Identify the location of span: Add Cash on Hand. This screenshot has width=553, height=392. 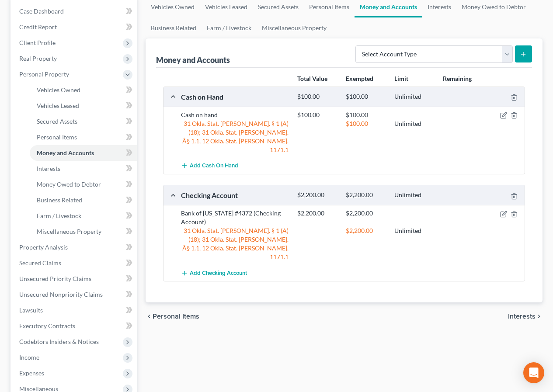
(214, 166).